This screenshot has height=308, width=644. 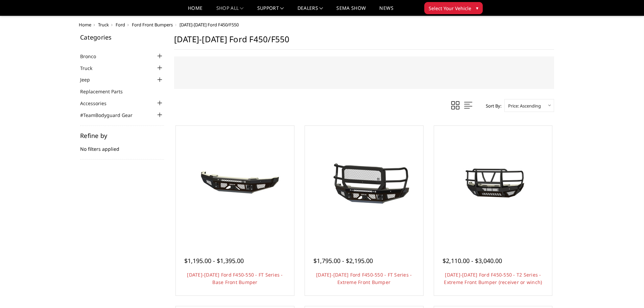 What do you see at coordinates (343, 261) in the screenshot?
I see `span: $1,795.00 - $2,195.00` at bounding box center [343, 261].